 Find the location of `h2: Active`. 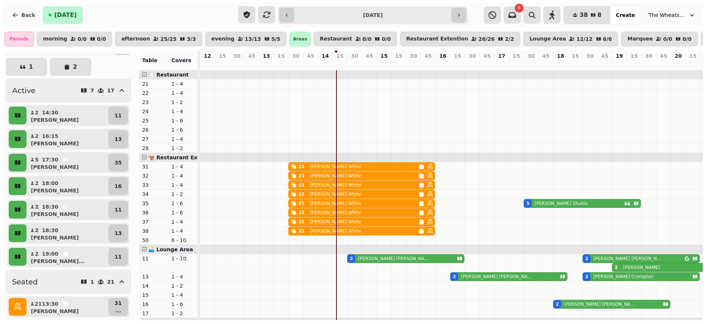

h2: Active is located at coordinates (24, 90).